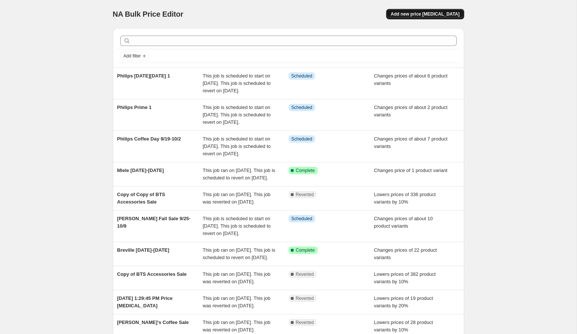  What do you see at coordinates (134, 107) in the screenshot?
I see `span: Philips Prime 1` at bounding box center [134, 107].